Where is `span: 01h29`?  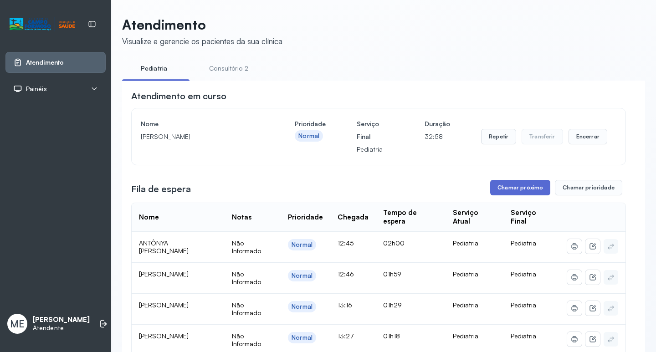
span: 01h29 is located at coordinates (392, 305).